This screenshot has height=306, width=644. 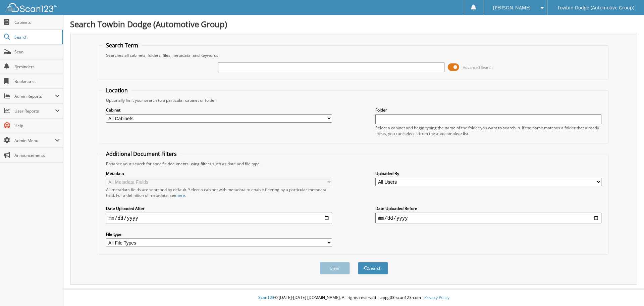 What do you see at coordinates (37, 81) in the screenshot?
I see `span: Bookmarks` at bounding box center [37, 81].